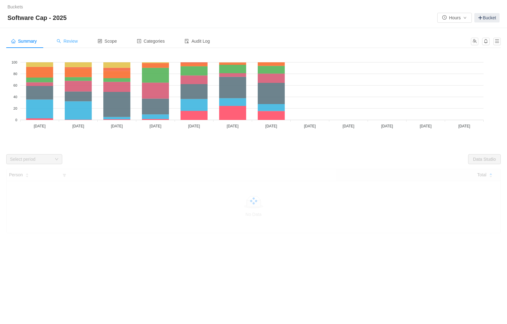 The height and width of the screenshot is (324, 507). I want to click on i: icon: search, so click(59, 41).